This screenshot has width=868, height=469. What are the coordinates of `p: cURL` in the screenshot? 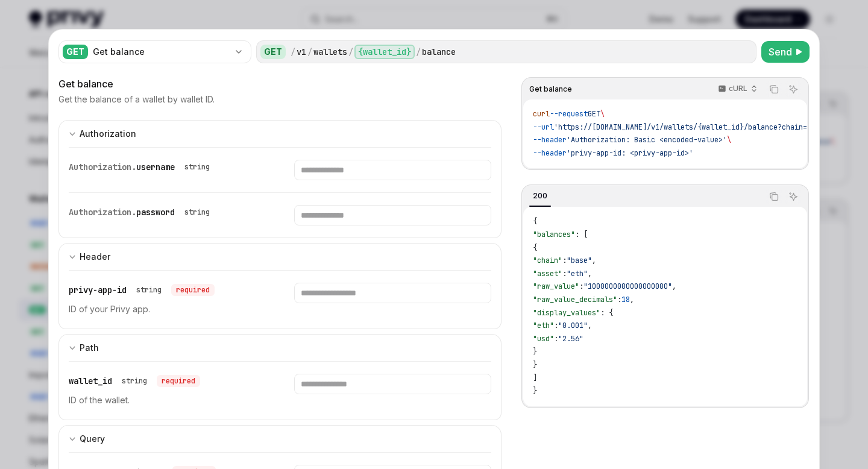 It's located at (738, 89).